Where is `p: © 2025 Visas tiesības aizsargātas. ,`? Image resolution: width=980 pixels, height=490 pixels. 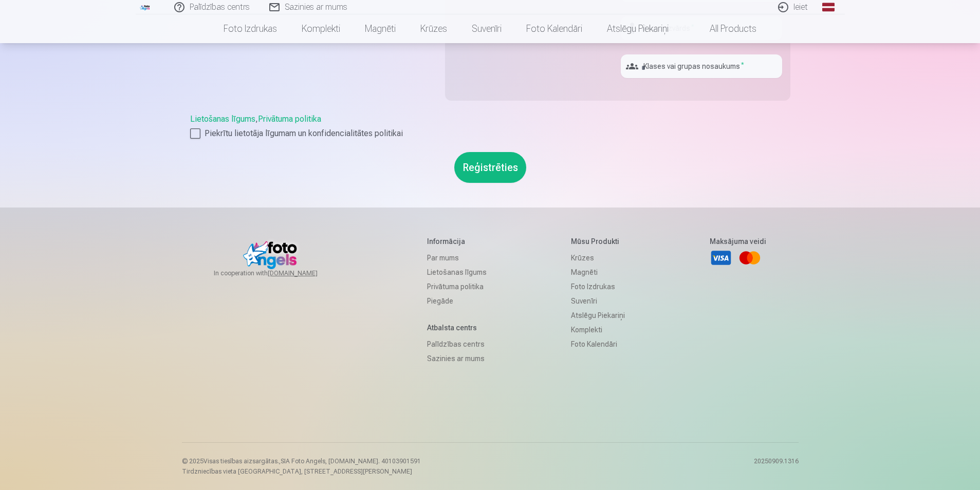
p: © 2025 Visas tiesības aizsargātas. , is located at coordinates (301, 461).